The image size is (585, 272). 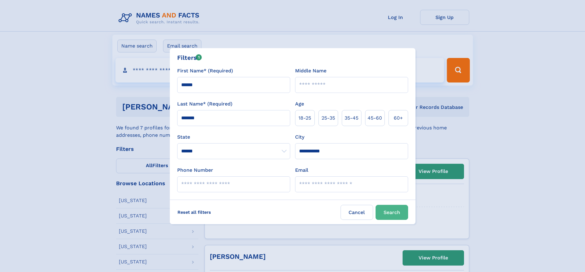 I want to click on label: Reset all filters, so click(x=194, y=213).